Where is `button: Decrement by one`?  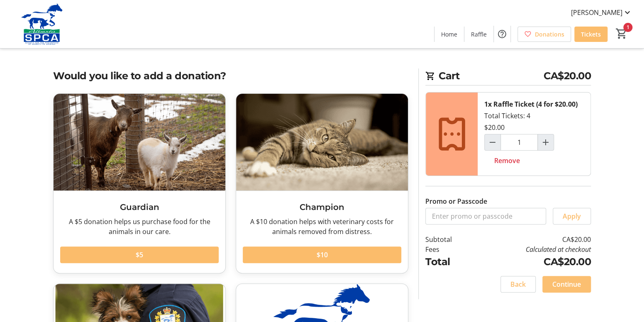
button: Decrement by one is located at coordinates (493, 142).